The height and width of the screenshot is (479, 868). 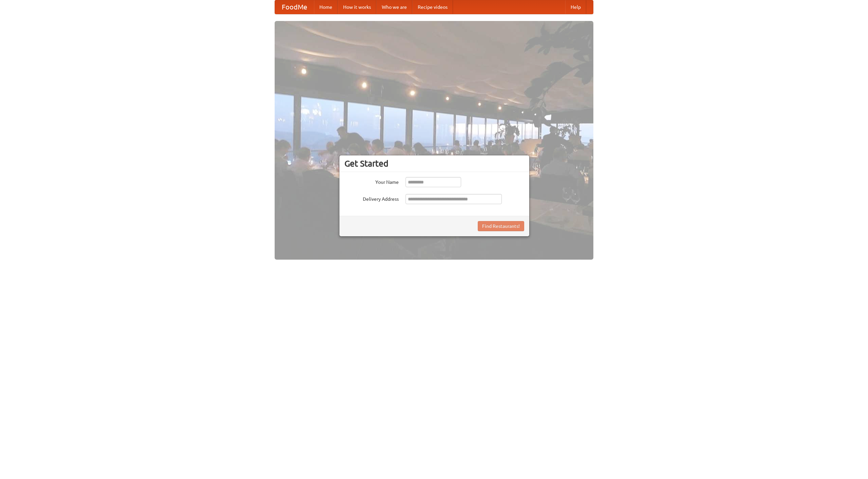 What do you see at coordinates (372, 181) in the screenshot?
I see `label: Your Name` at bounding box center [372, 181].